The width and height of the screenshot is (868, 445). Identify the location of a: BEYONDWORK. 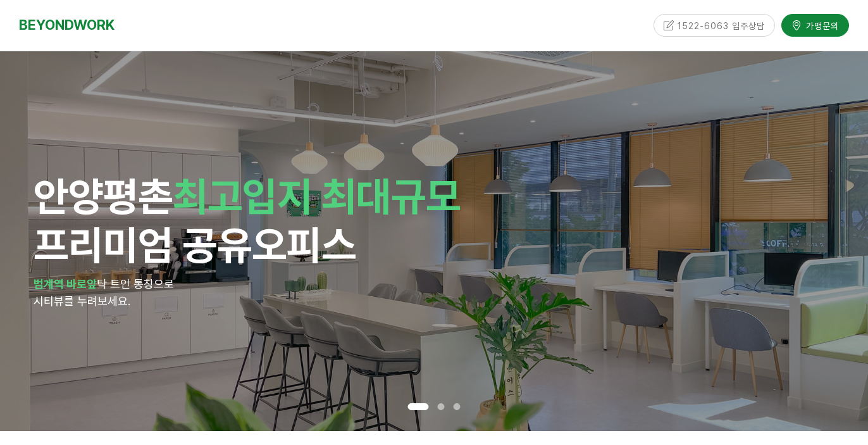
(67, 25).